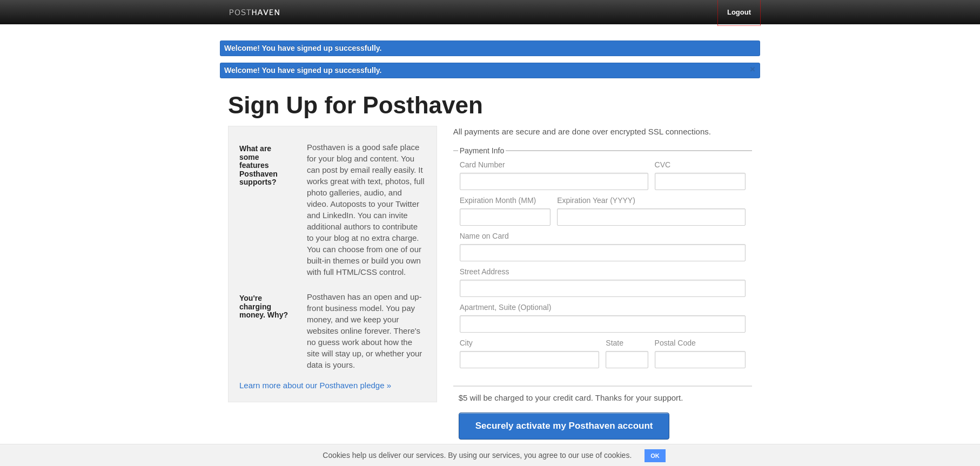 The width and height of the screenshot is (980, 466). I want to click on span: Welcome! You have signed up successfully., so click(303, 71).